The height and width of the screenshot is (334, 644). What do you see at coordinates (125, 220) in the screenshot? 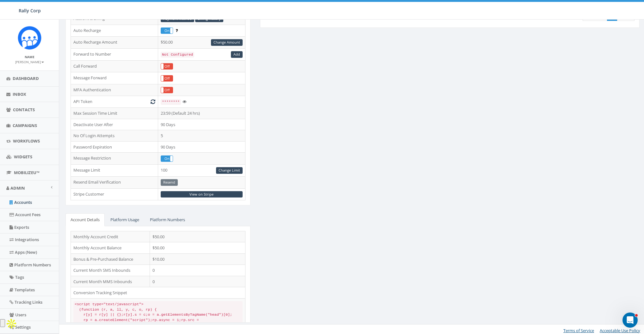
I see `a: Platform Usage` at bounding box center [125, 220].